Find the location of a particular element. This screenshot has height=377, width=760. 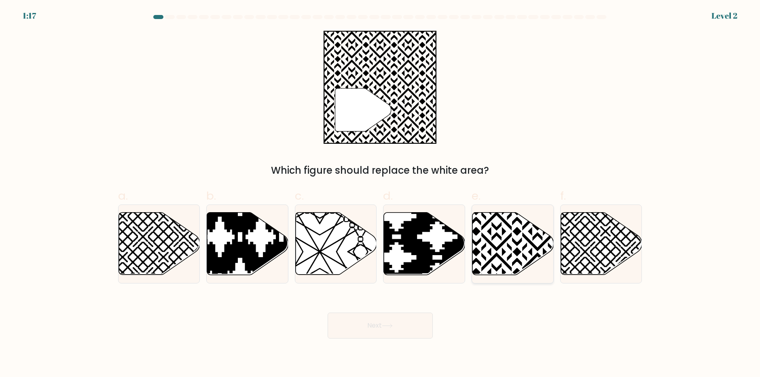

span: e. is located at coordinates (476, 195).